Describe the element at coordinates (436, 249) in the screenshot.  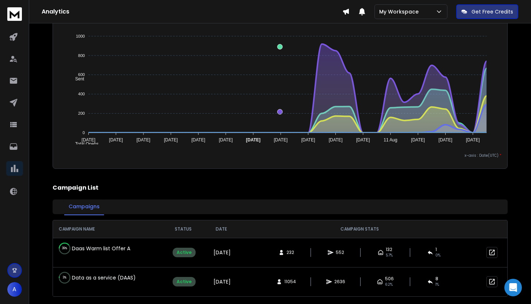
I see `span: 1` at that location.